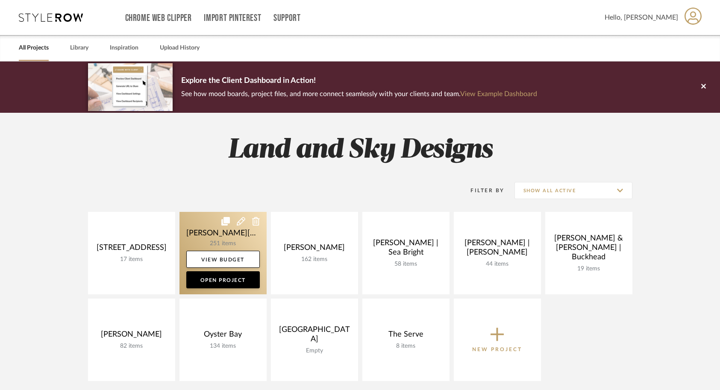 The height and width of the screenshot is (390, 720). What do you see at coordinates (497, 350) in the screenshot?
I see `p: New Project` at bounding box center [497, 350].